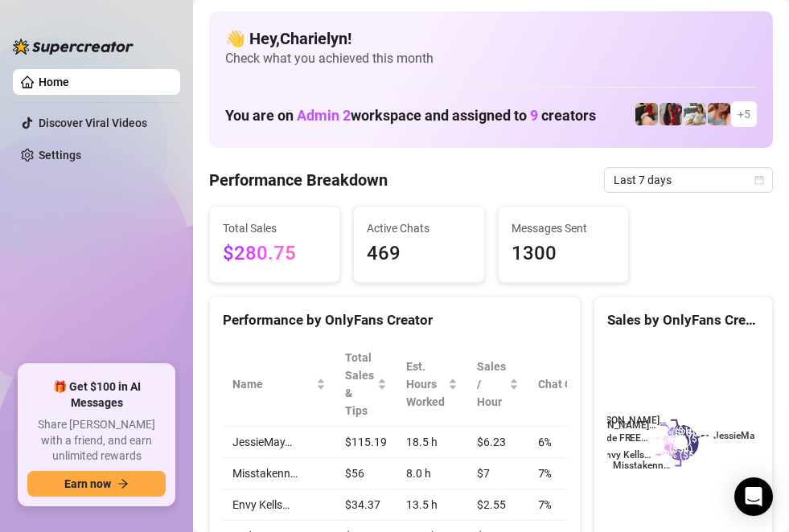 The image size is (789, 532). What do you see at coordinates (73, 47) in the screenshot?
I see `img: logo-BBDzfeDw.svg` at bounding box center [73, 47].